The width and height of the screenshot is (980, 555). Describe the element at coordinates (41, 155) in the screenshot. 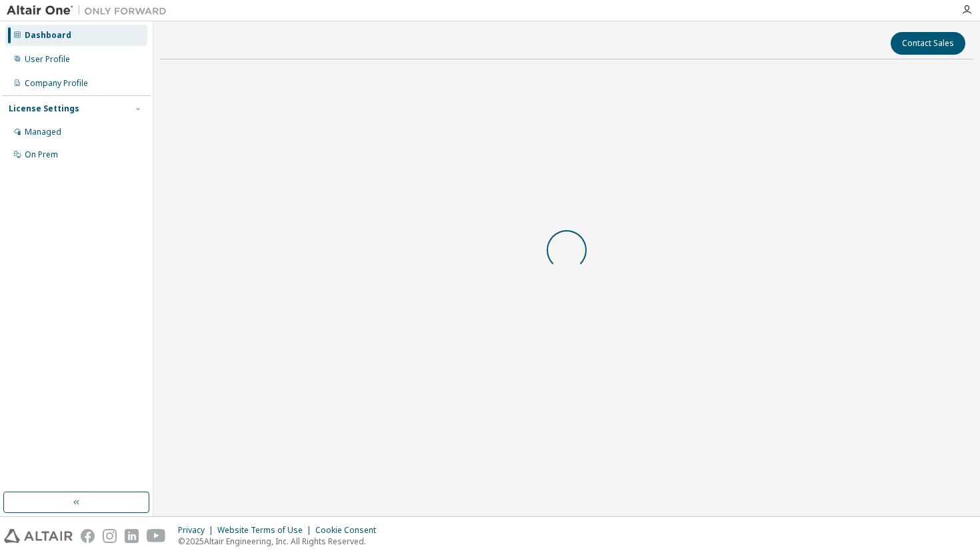

I see `div: On Prem` at that location.